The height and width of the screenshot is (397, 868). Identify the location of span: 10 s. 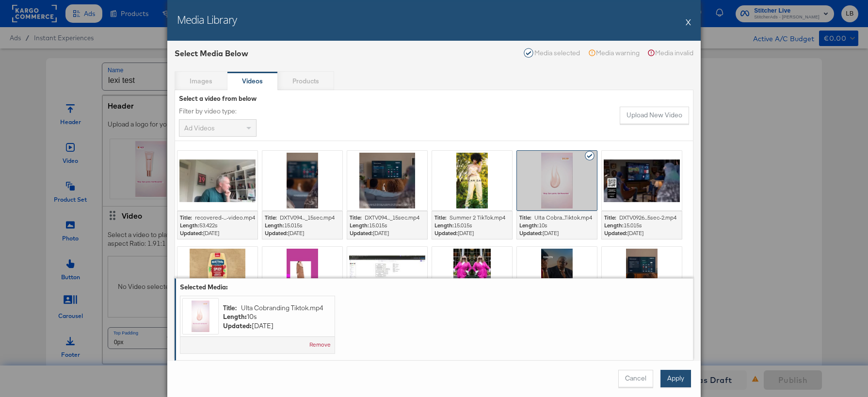
(251, 317).